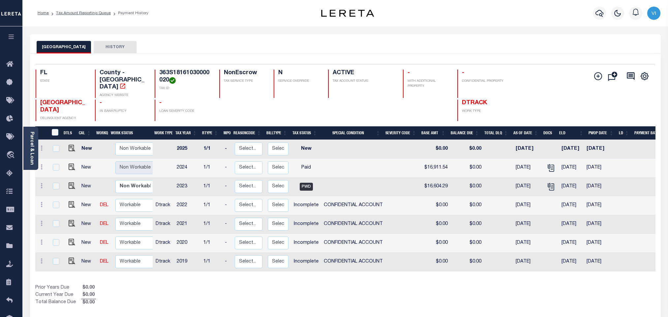  Describe the element at coordinates (187, 168) in the screenshot. I see `td: 2024` at that location.